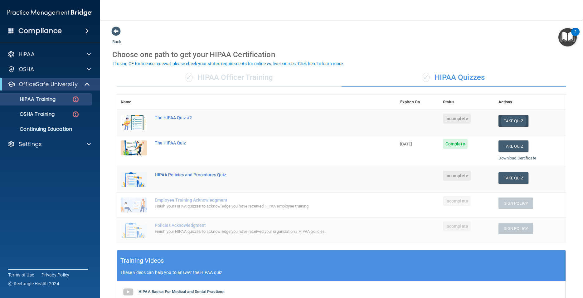  Describe the element at coordinates (260, 175) in the screenshot. I see `div: HIPAA Policies and Procedures Quiz` at that location.